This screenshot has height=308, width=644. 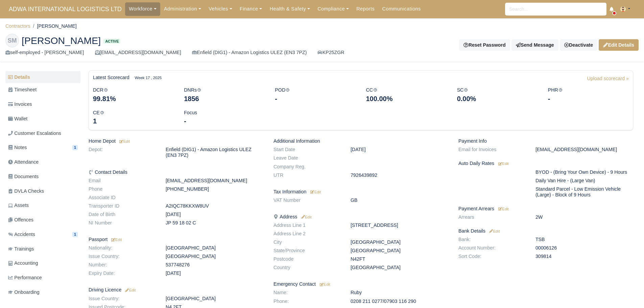 I want to click on span: Trainings, so click(x=21, y=249).